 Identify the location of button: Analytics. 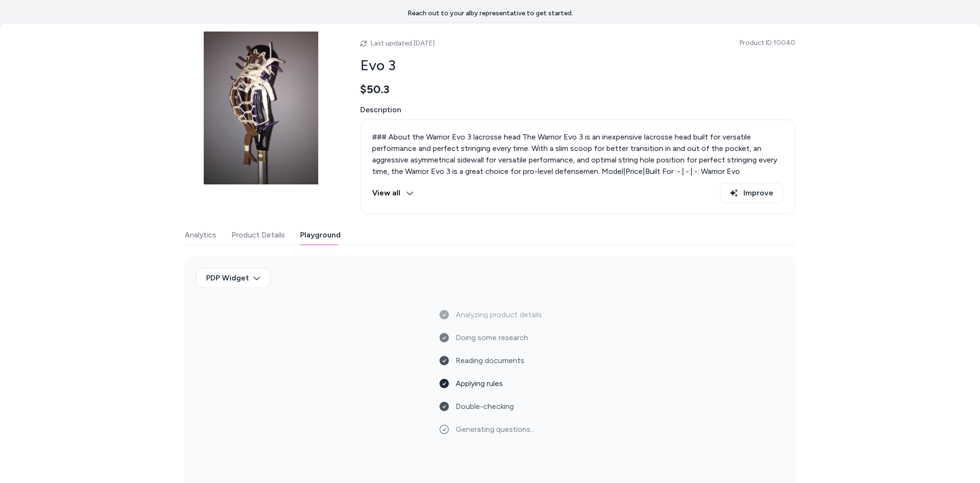
(200, 235).